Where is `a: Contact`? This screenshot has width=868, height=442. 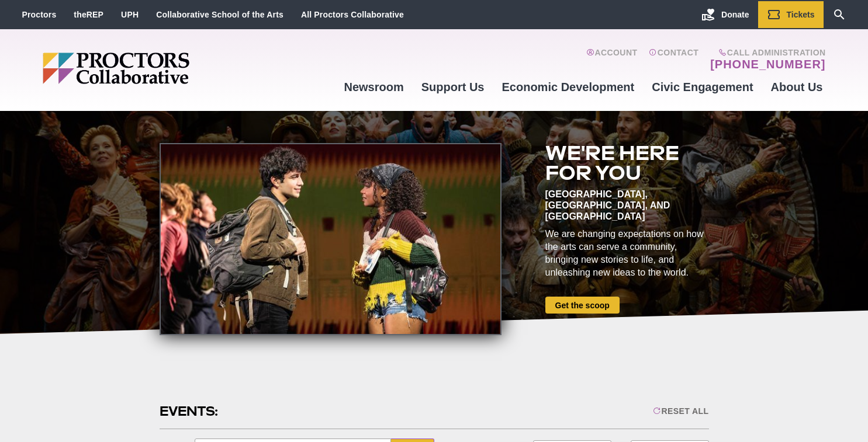
a: Contact is located at coordinates (674, 59).